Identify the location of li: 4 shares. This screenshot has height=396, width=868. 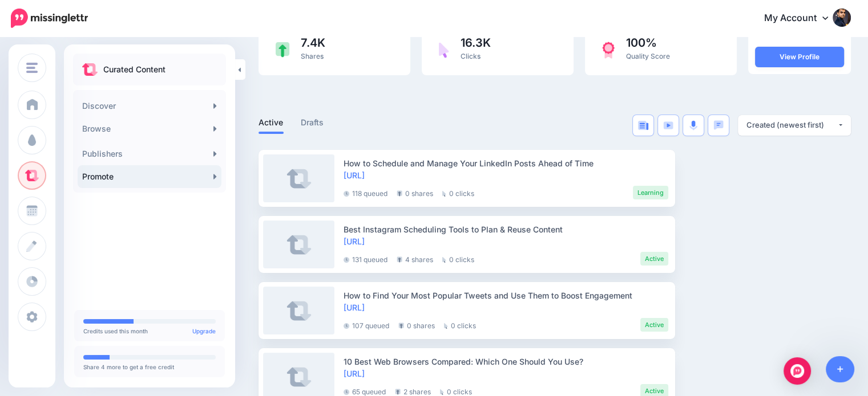
(415, 259).